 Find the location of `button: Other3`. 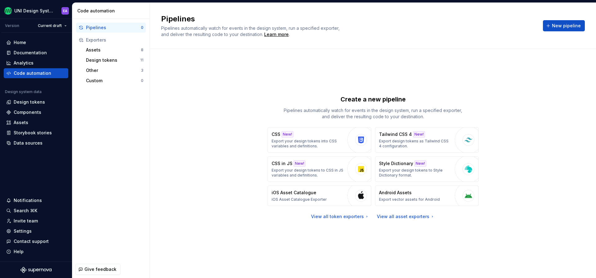

button: Other3 is located at coordinates (115, 70).